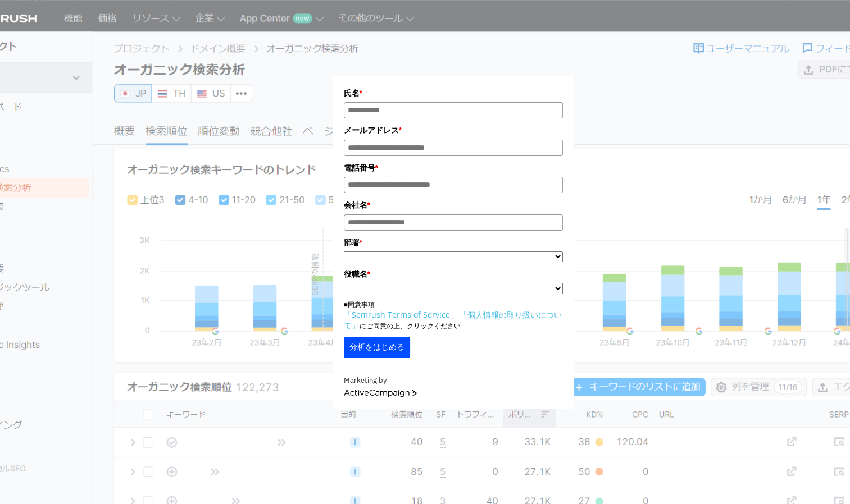 The width and height of the screenshot is (850, 504). I want to click on label: メールアドレス, so click(454, 130).